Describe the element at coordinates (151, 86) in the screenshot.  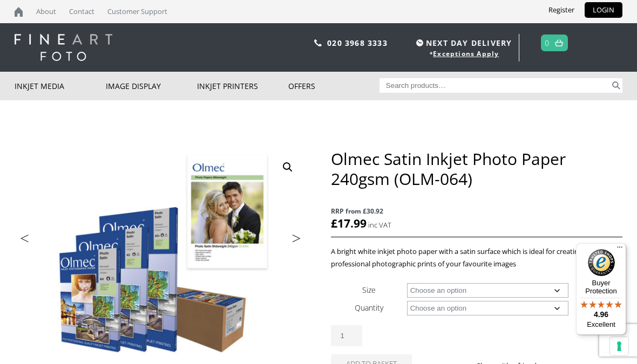
I see `a: Image Display` at that location.